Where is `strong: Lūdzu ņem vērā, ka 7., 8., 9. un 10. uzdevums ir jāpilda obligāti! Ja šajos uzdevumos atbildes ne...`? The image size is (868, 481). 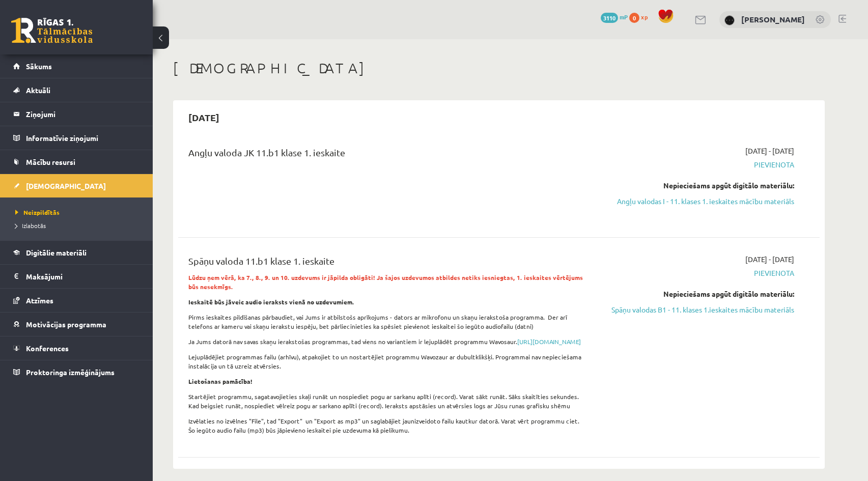
strong: Lūdzu ņem vērā, ka 7., 8., 9. un 10. uzdevums ir jāpilda obligāti! Ja šajos uzdevumos atbildes ne... is located at coordinates (385, 282).